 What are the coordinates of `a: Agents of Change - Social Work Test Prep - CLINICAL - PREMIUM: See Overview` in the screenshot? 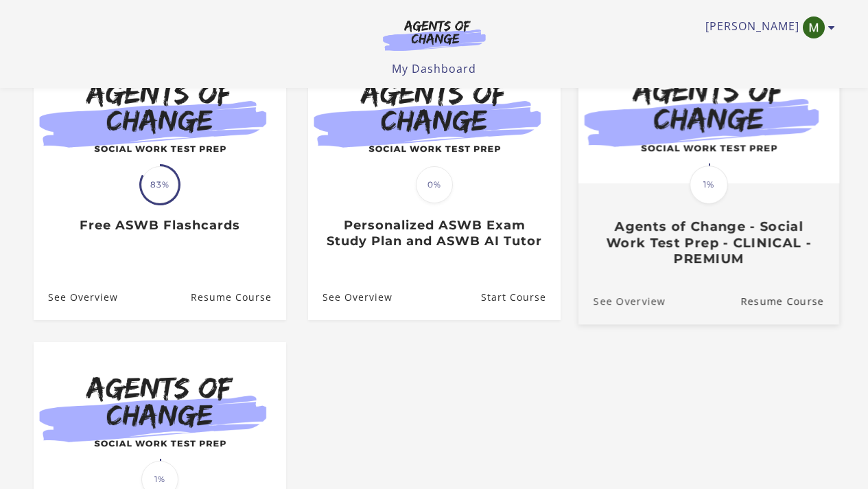 It's located at (621, 301).